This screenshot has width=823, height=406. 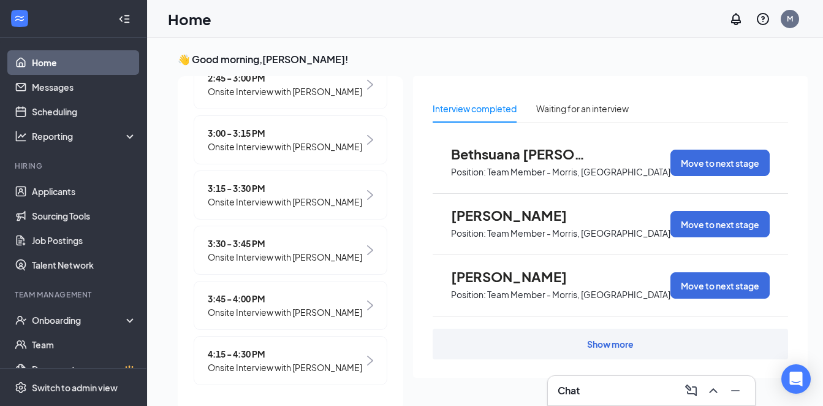 I want to click on span: 3:00 - 3:15 PM, so click(x=285, y=133).